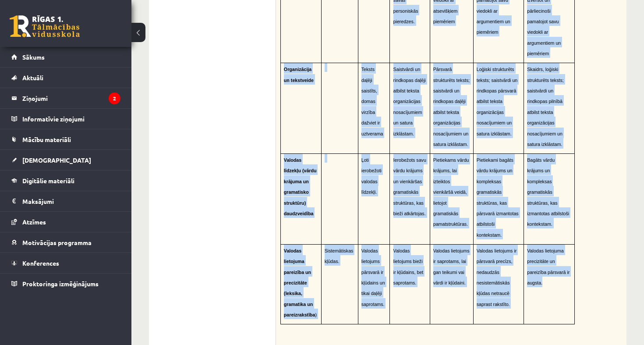 The width and height of the screenshot is (644, 345). I want to click on span: Valodas lietojums pārsvarā ir kļūdains un tikai daļēji saprotams., so click(373, 277).